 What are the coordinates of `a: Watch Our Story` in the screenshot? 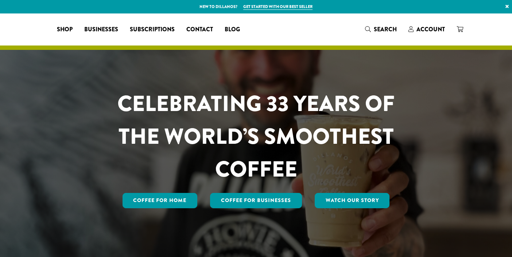 It's located at (352, 201).